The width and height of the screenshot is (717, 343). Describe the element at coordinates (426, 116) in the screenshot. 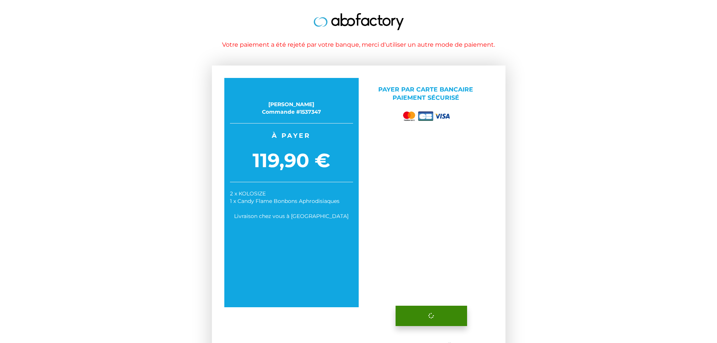

I see `img: cb.png` at that location.